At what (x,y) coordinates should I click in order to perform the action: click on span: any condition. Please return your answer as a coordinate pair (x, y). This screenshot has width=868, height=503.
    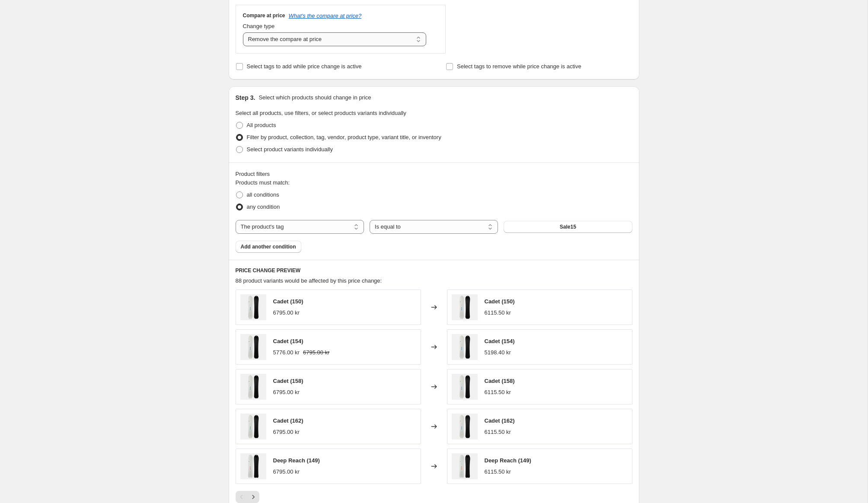
    Looking at the image, I should click on (263, 206).